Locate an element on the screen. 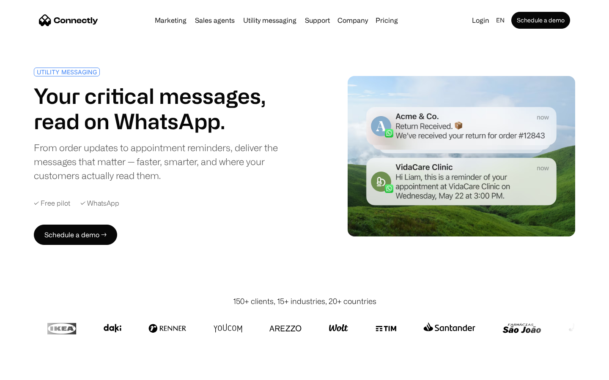  a: Utility messaging is located at coordinates (270, 20).